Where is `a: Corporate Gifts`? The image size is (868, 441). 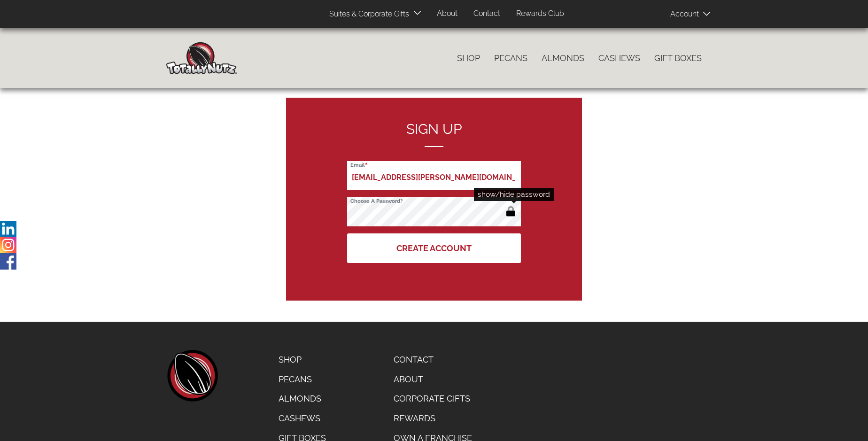
a: Corporate Gifts is located at coordinates (432, 399).